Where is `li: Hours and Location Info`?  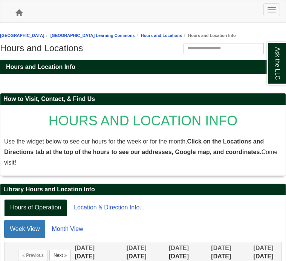 li: Hours and Location Info is located at coordinates (208, 35).